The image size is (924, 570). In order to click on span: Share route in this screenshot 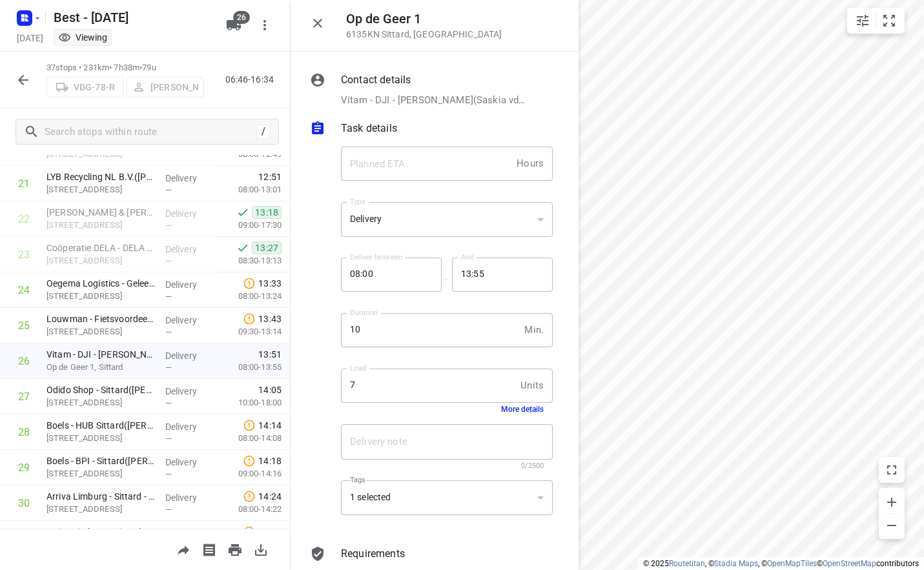, I will do `click(183, 548)`.